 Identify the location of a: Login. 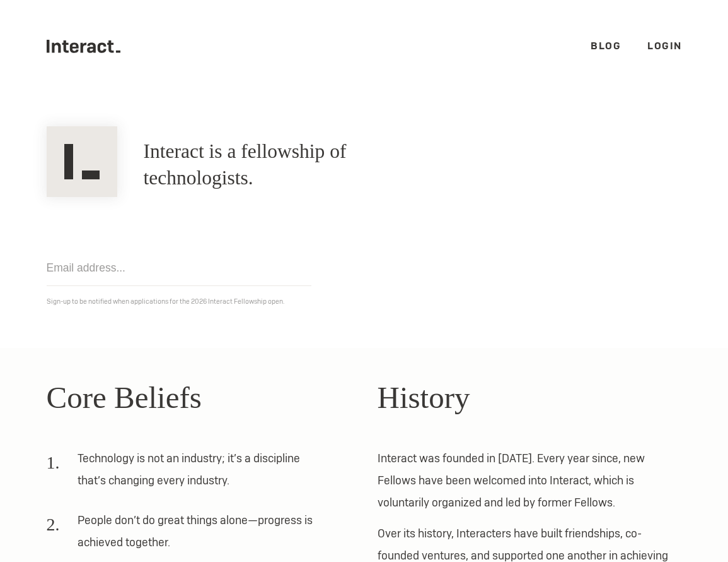
(665, 45).